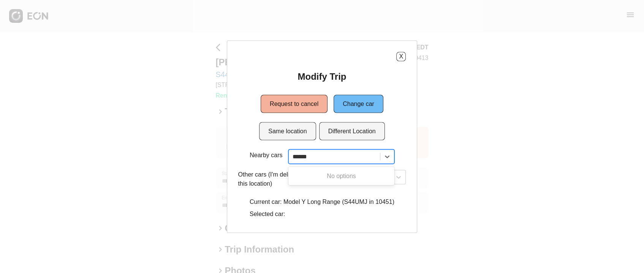 The height and width of the screenshot is (273, 644). Describe the element at coordinates (266, 155) in the screenshot. I see `p: Nearby cars` at that location.